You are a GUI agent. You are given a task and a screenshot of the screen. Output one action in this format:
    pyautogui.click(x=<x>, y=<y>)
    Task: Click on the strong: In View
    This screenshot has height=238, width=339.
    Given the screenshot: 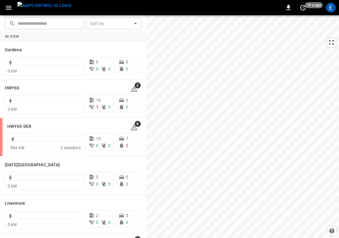 What is the action you would take?
    pyautogui.click(x=12, y=37)
    